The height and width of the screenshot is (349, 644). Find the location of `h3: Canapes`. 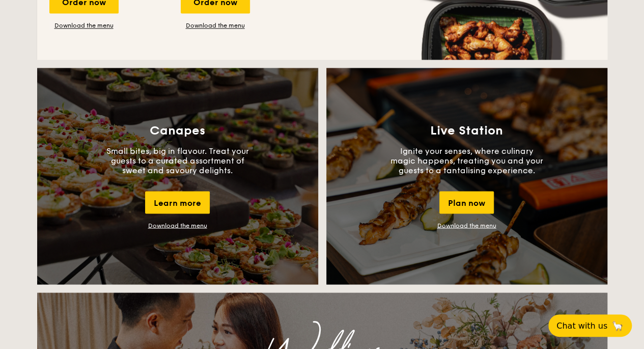

h3: Canapes is located at coordinates (177, 131).